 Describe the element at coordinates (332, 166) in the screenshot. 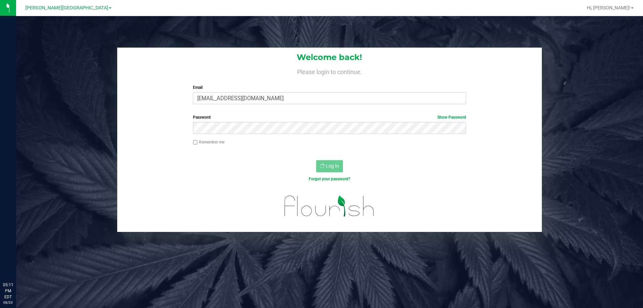

I see `span: Log In` at that location.